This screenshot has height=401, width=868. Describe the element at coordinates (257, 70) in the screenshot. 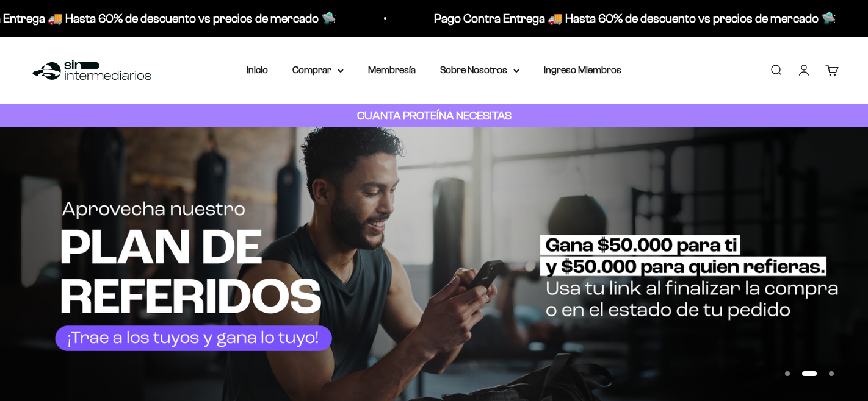

I see `a: Inicio` at that location.